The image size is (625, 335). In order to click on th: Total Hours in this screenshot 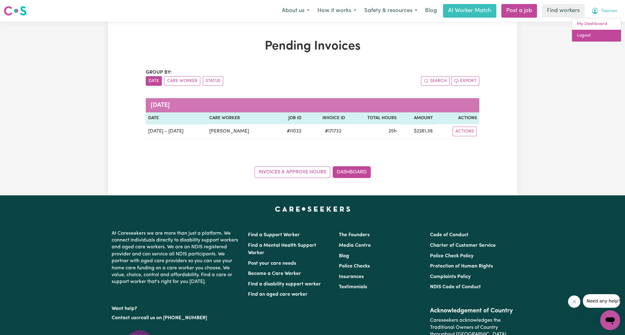, I will do `click(373, 118)`.